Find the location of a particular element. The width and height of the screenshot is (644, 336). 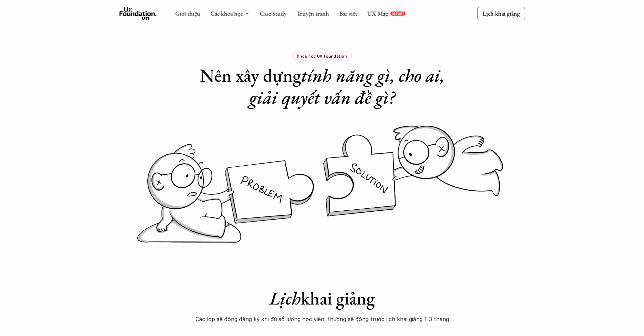

a: Các khóa học is located at coordinates (226, 13).